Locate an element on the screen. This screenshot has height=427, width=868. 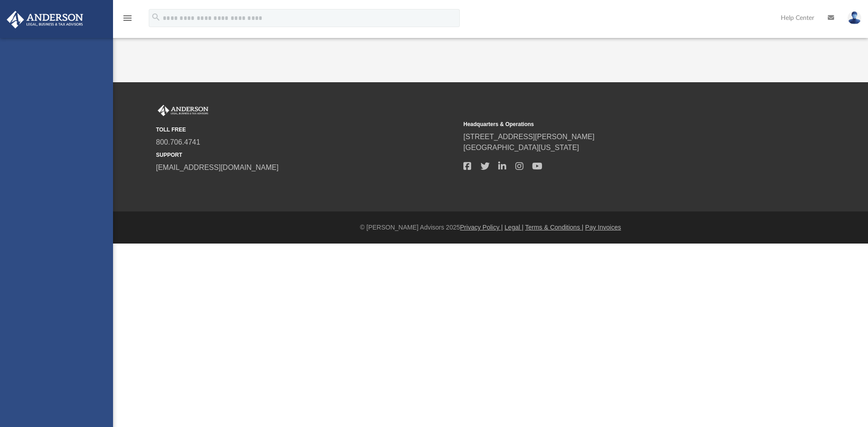
a: Legal | is located at coordinates (514, 227).